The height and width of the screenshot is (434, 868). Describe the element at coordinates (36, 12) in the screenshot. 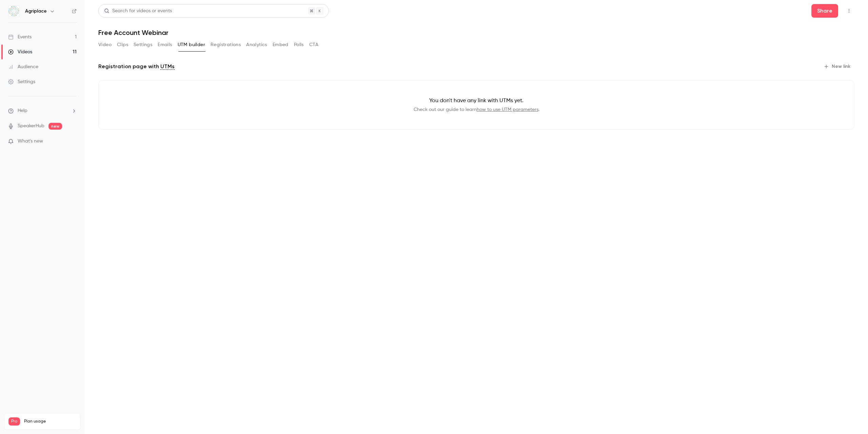

I see `h6: Agriplace` at that location.